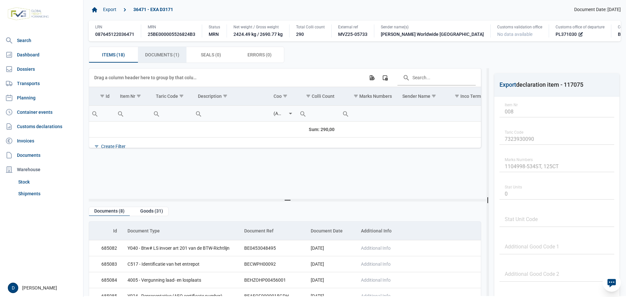  What do you see at coordinates (48, 194) in the screenshot?
I see `a: Shipments` at bounding box center [48, 194].